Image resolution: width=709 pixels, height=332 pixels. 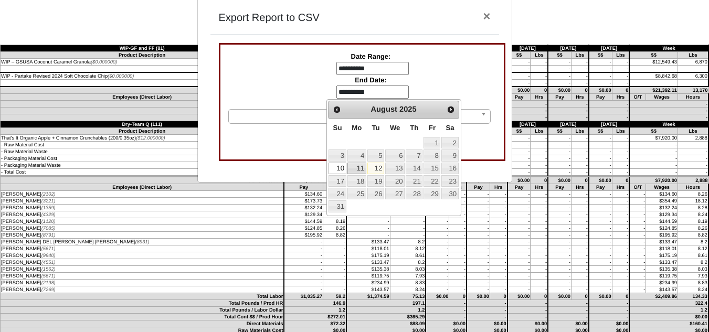 I want to click on span: All Customers, so click(x=355, y=115).